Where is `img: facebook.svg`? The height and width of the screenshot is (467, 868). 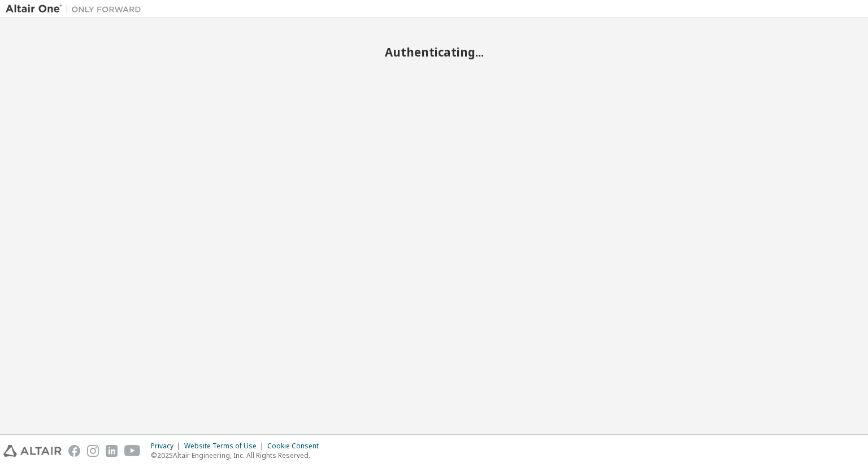
img: facebook.svg is located at coordinates (74, 451).